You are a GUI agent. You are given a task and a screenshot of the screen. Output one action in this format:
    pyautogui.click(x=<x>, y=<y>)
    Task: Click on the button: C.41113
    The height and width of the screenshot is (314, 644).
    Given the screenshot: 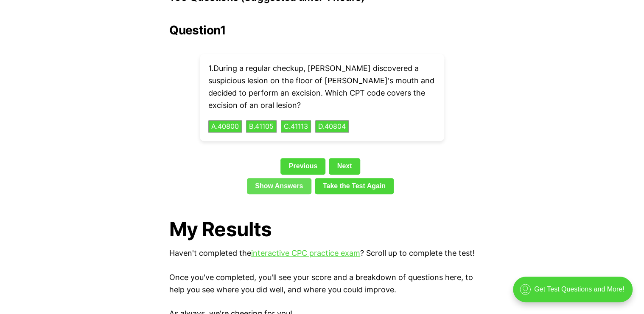 What is the action you would take?
    pyautogui.click(x=296, y=126)
    